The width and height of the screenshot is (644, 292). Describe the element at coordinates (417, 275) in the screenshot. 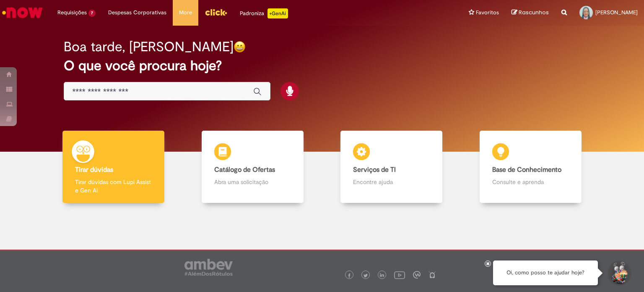

I see `img: logo_footer_workplace.png` at that location.